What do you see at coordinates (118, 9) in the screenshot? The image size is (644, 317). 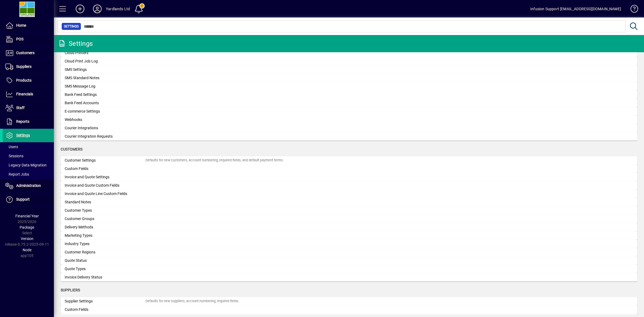 I see `div: Yardlands Ltd` at bounding box center [118, 9].